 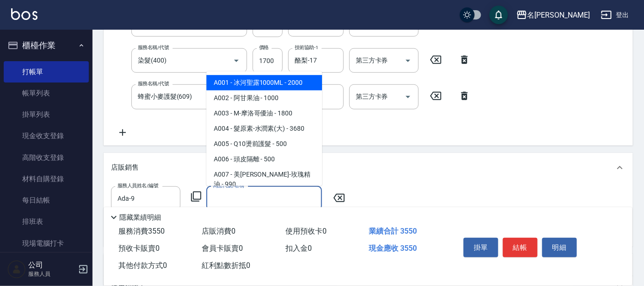 What do you see at coordinates (139, 248) in the screenshot?
I see `span: 預收卡販賣 0` at bounding box center [139, 248].